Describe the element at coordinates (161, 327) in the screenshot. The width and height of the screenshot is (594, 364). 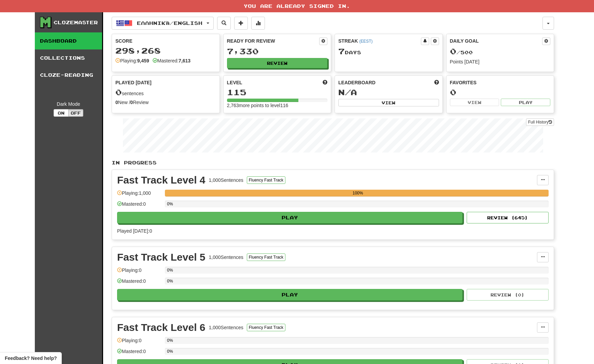
I see `div: Fast Track Level 6` at that location.